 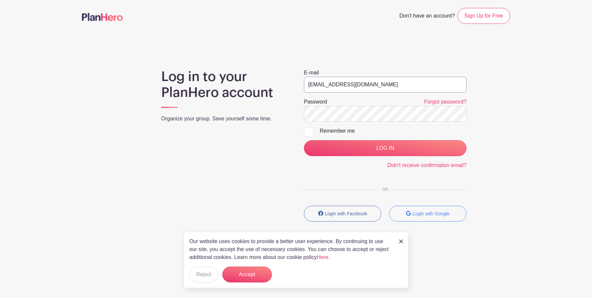 What do you see at coordinates (102, 17) in the screenshot?
I see `img: logo-507f7623f17ff9eddc593b1ce0a138ce2505c220e1c5a4e2b4648c50719b7d32.svg` at bounding box center [102, 17].